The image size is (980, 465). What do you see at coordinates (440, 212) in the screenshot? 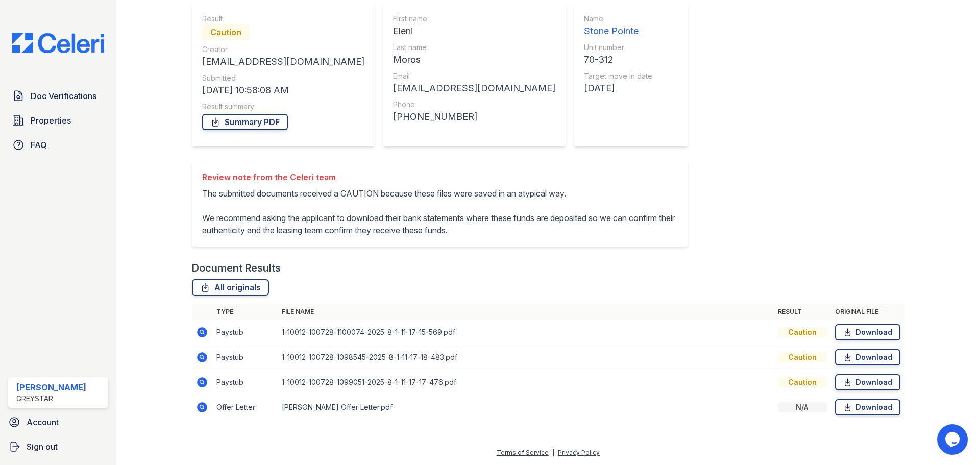
I see `p: The submitted documents received a CAUTION because these files were saved in an atypical way. We ...` at bounding box center [440, 212].